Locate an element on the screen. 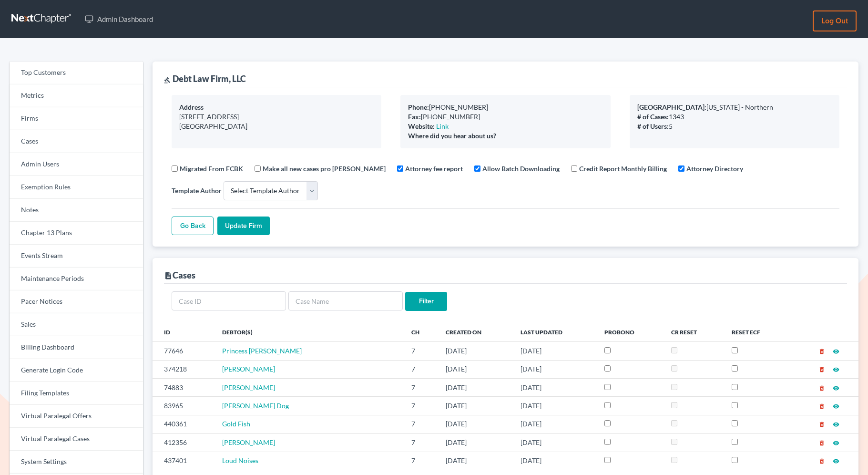  th: CR Reset is located at coordinates (694, 332).